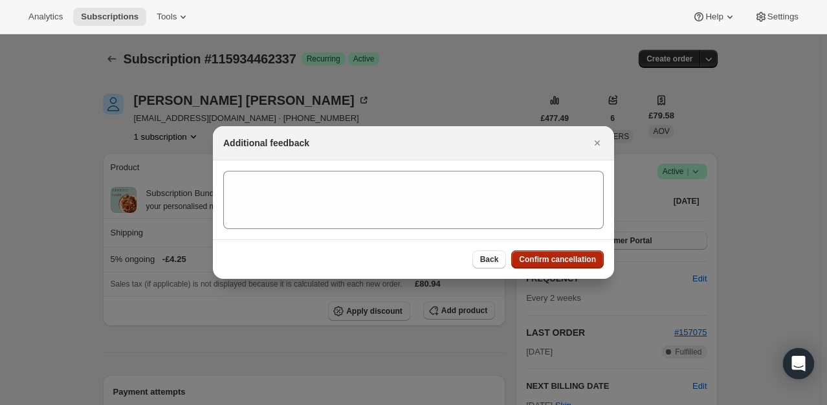 This screenshot has width=827, height=405. Describe the element at coordinates (597, 143) in the screenshot. I see `button: Close` at that location.